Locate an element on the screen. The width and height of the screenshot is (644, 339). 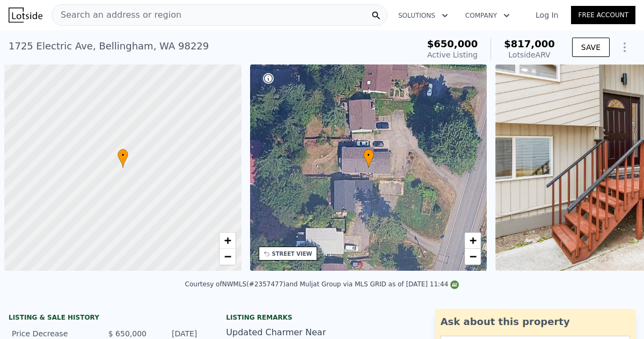
button: Solutions is located at coordinates (423, 16).